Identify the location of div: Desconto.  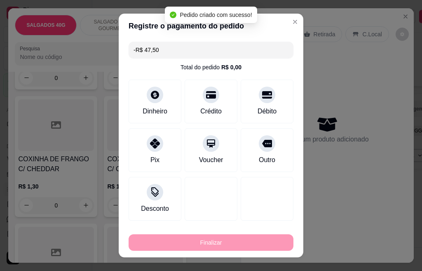
(155, 208).